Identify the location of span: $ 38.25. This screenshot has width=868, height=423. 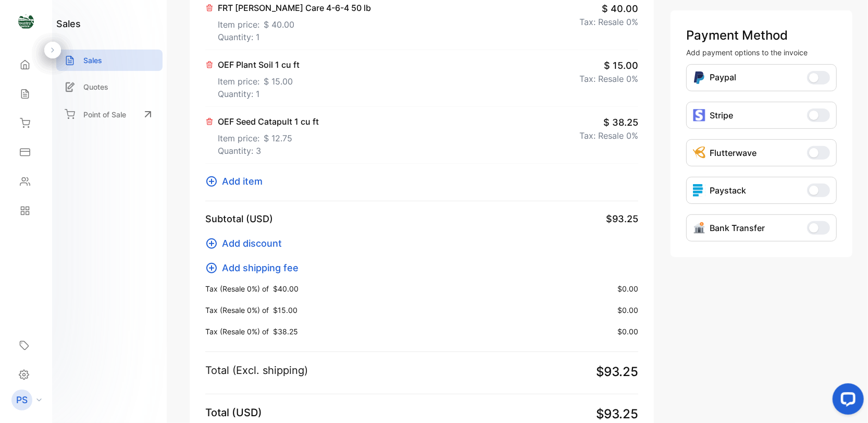
(621, 122).